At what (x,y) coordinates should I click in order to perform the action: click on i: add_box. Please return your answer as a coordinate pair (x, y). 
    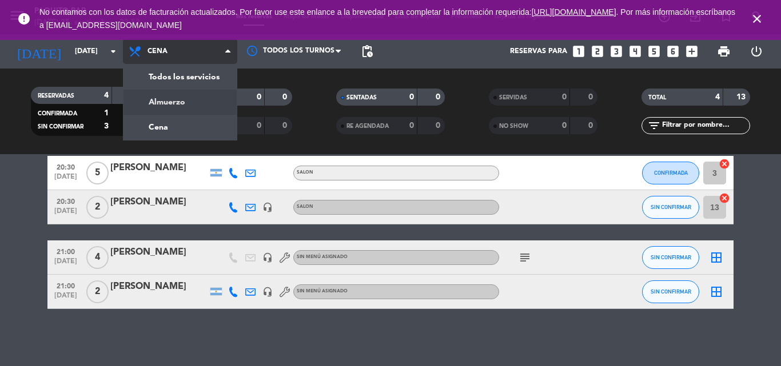
    Looking at the image, I should click on (692, 51).